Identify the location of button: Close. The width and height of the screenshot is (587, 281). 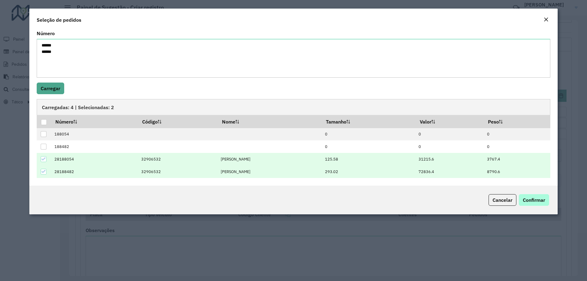
(546, 20).